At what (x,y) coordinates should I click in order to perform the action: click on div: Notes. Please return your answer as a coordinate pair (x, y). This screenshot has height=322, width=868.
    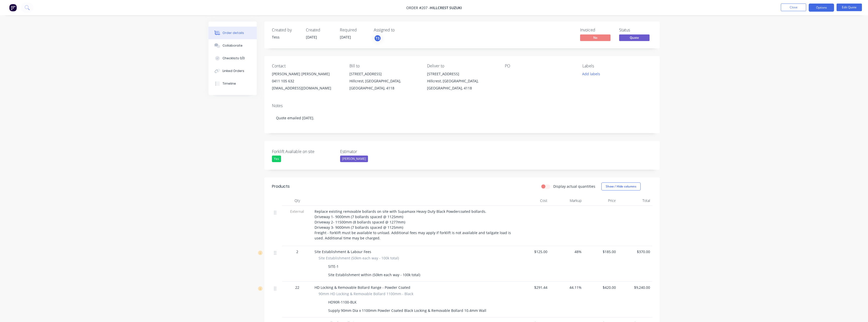
    Looking at the image, I should click on (462, 106).